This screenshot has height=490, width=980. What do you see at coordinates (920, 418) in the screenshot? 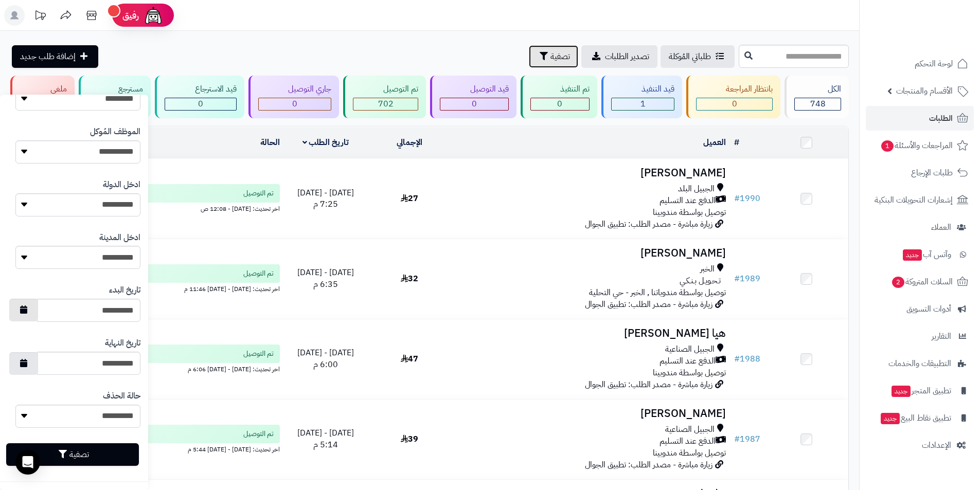
I see `a: تطبيق نقاط البيعجديد` at bounding box center [920, 418].